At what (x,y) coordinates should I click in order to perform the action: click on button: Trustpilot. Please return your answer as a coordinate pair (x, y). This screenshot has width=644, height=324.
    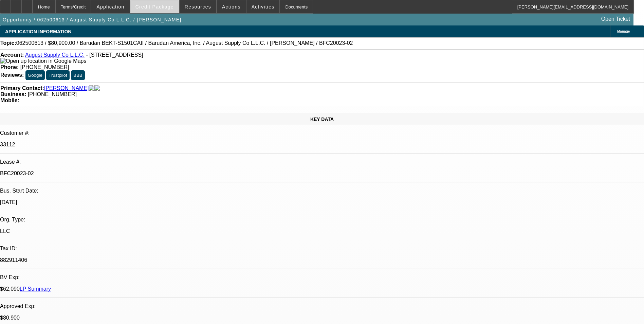
    Looking at the image, I should click on (58, 75).